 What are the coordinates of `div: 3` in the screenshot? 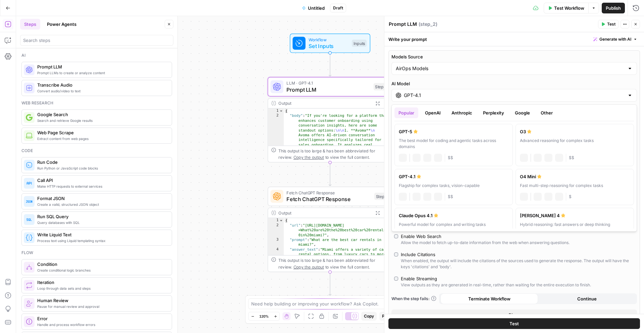 It's located at (276, 242).